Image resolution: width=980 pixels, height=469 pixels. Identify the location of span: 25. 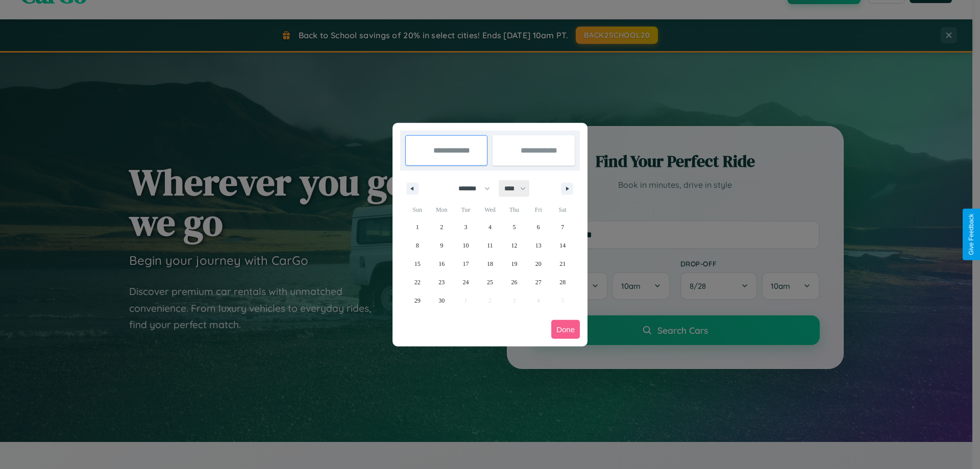
(490, 282).